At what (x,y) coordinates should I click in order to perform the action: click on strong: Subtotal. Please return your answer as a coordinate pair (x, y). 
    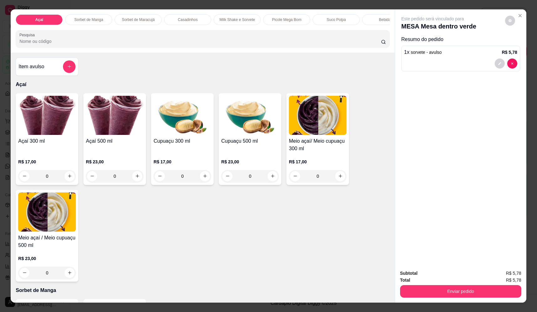
    Looking at the image, I should click on (409, 273).